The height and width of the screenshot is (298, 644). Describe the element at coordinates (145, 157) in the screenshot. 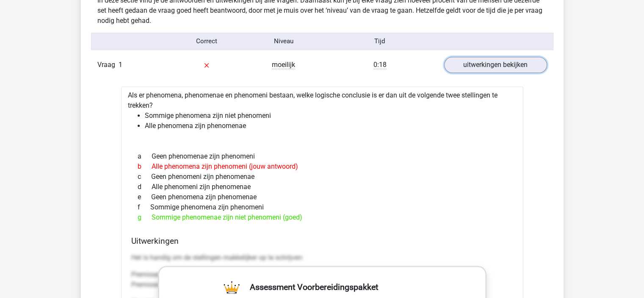

I see `span: a` at that location.